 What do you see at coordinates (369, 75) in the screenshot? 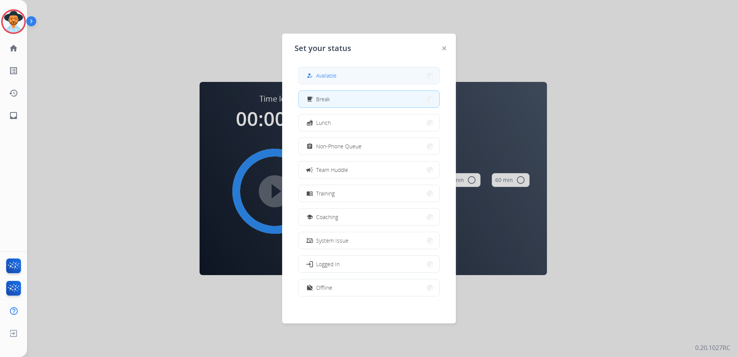
I see `button: Available` at bounding box center [369, 75].